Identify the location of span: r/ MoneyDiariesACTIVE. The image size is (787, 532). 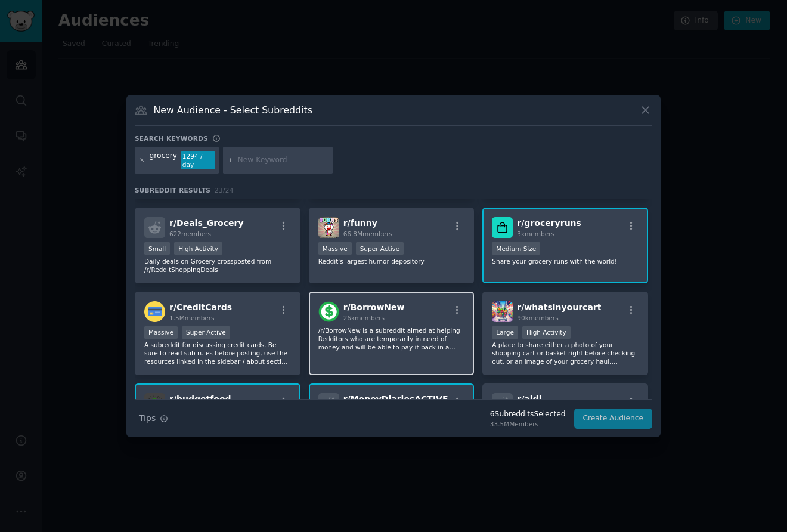
(396, 399).